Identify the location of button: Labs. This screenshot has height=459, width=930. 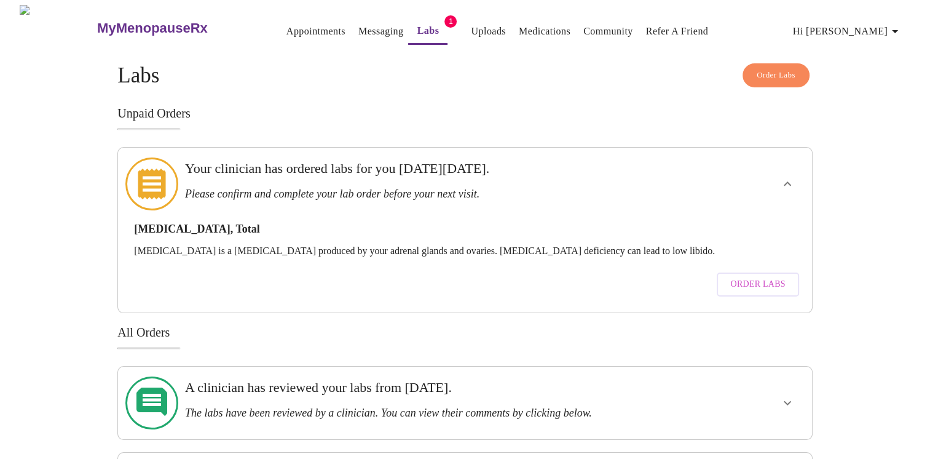
(428, 31).